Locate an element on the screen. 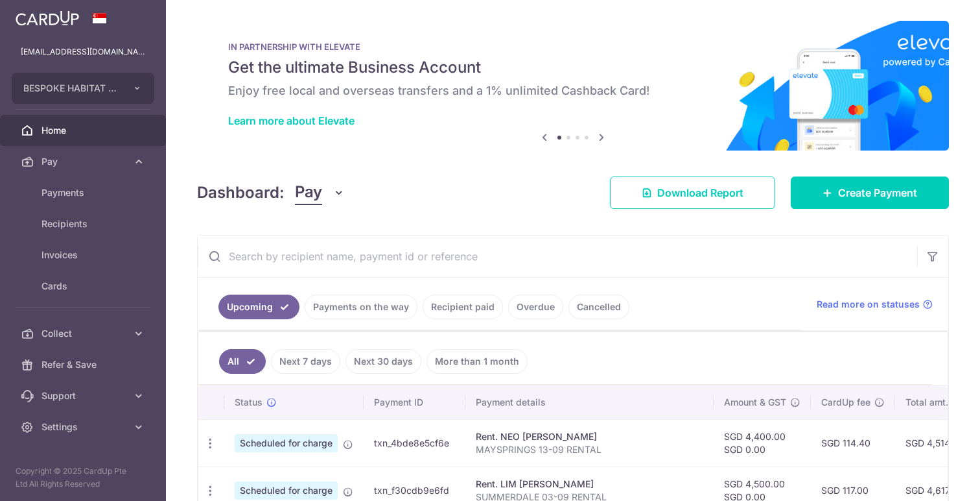 The width and height of the screenshot is (980, 501). td: txn_4bde8e5cf6e is located at coordinates (414, 442).